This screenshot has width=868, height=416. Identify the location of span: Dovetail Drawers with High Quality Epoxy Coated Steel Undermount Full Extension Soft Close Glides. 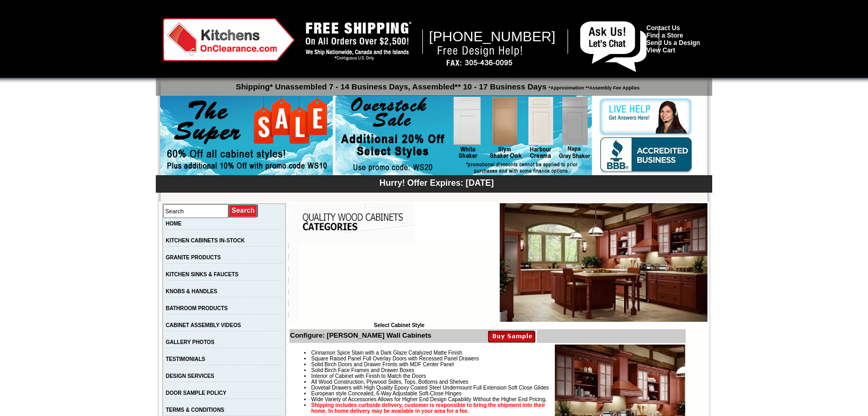
(429, 388).